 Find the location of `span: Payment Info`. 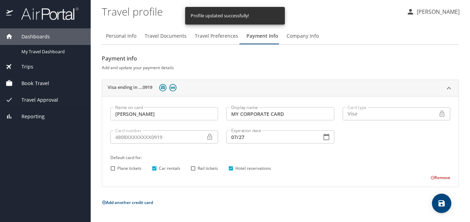

span: Payment Info is located at coordinates (262, 36).